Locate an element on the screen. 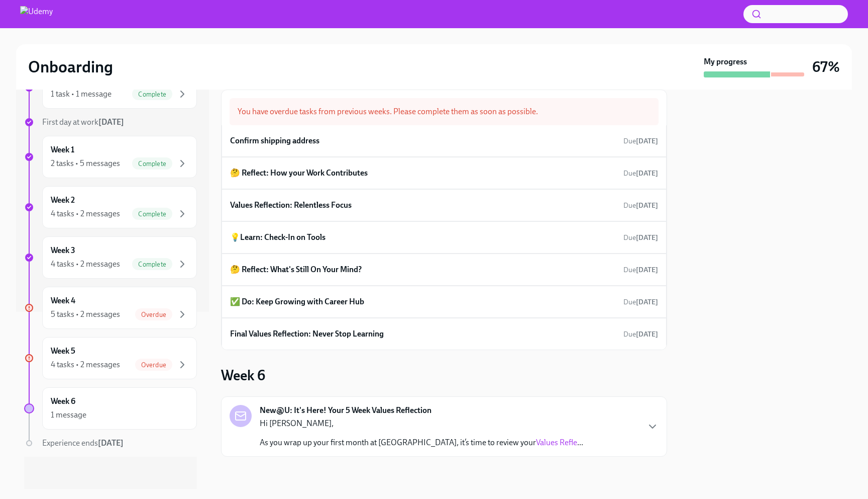  h6: Values Reflection: Relentless Focus is located at coordinates (291, 206).